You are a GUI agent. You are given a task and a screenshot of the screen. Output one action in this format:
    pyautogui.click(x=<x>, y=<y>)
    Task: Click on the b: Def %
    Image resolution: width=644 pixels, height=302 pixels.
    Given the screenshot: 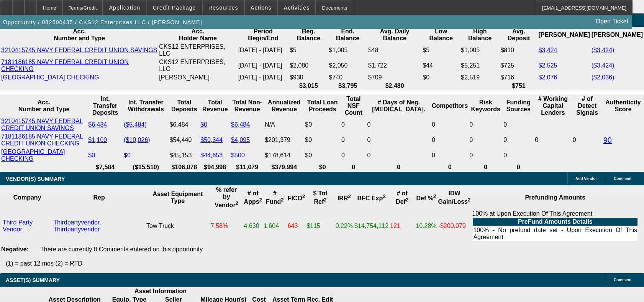 What is the action you would take?
    pyautogui.click(x=426, y=198)
    